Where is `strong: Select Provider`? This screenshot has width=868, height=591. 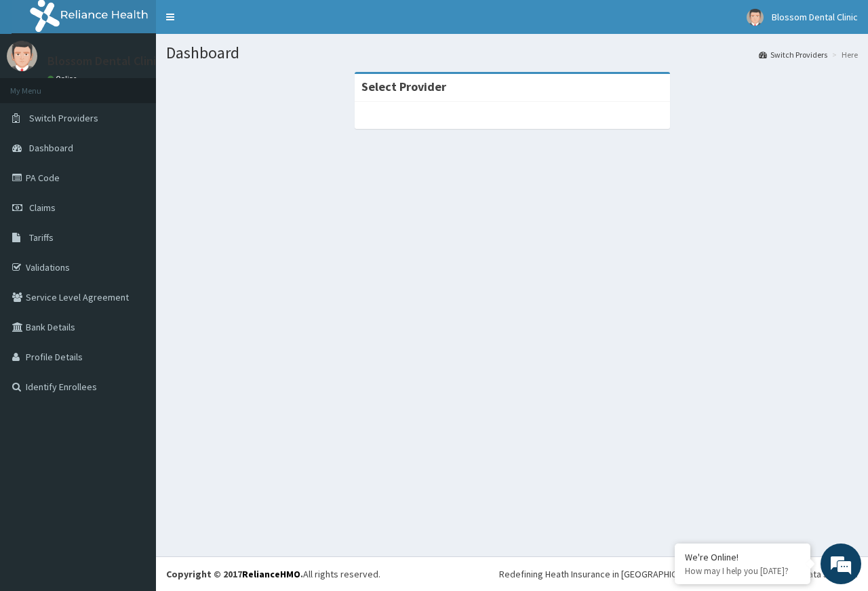 strong: Select Provider is located at coordinates (404, 86).